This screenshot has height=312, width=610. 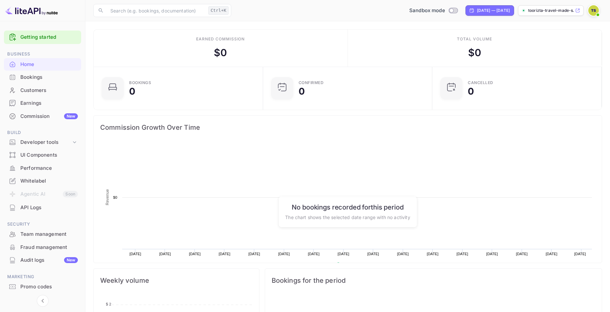 What do you see at coordinates (42, 90) in the screenshot?
I see `a: Customers` at bounding box center [42, 90].